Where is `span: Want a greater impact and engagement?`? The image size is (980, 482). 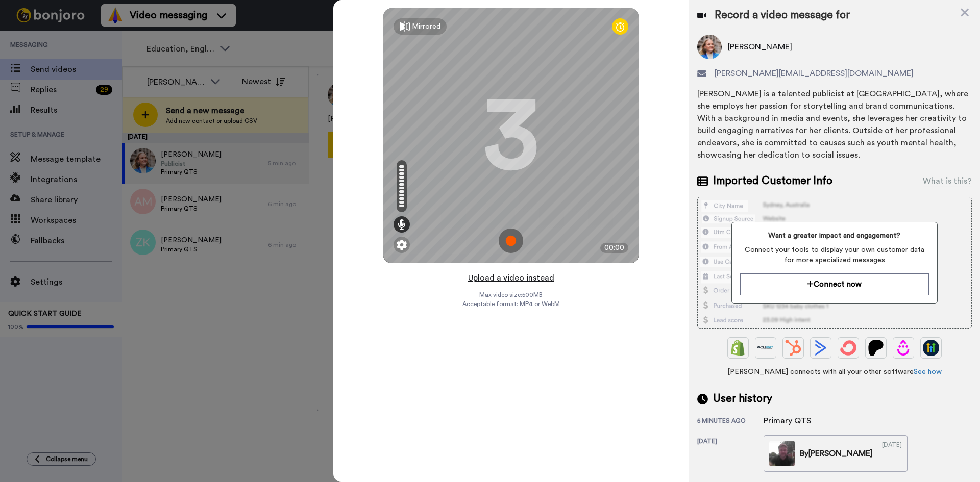
span: Want a greater impact and engagement? is located at coordinates (834, 236).